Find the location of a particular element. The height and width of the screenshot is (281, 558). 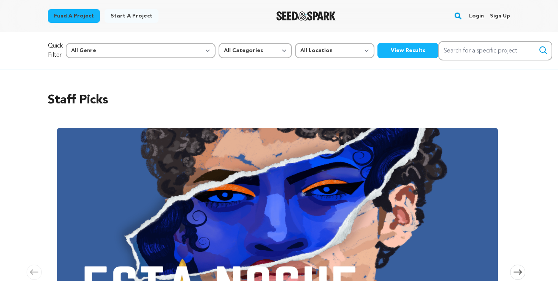

h2: Staff Picks is located at coordinates (279, 100).